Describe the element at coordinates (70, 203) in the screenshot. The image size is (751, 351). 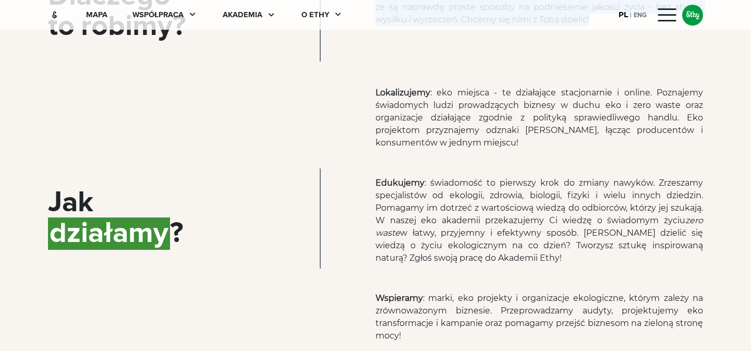
I see `span: Jak` at that location.